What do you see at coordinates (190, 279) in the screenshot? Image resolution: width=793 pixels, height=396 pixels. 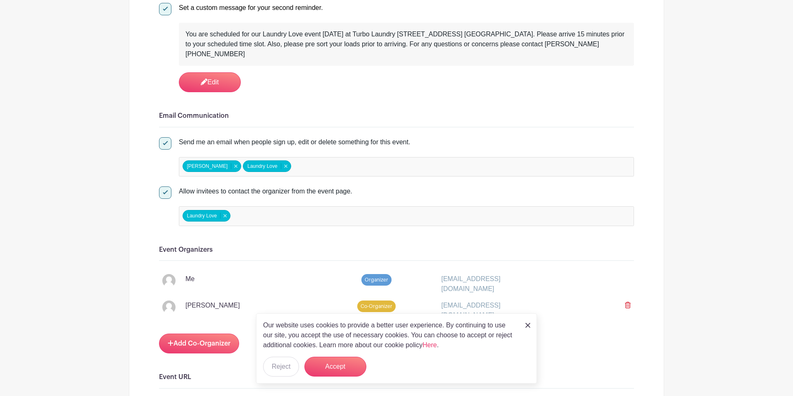 I see `p: Me` at bounding box center [190, 279].